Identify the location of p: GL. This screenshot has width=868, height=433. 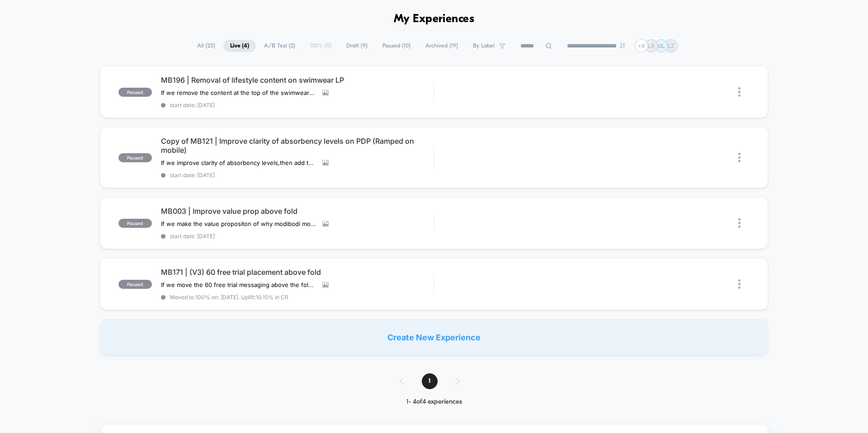
(662, 46).